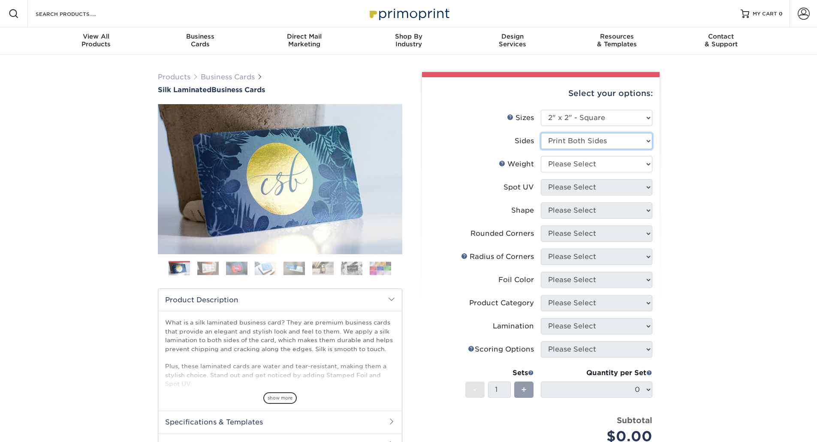 Image resolution: width=817 pixels, height=442 pixels. Describe the element at coordinates (501, 350) in the screenshot. I see `div: Scoring Options` at that location.